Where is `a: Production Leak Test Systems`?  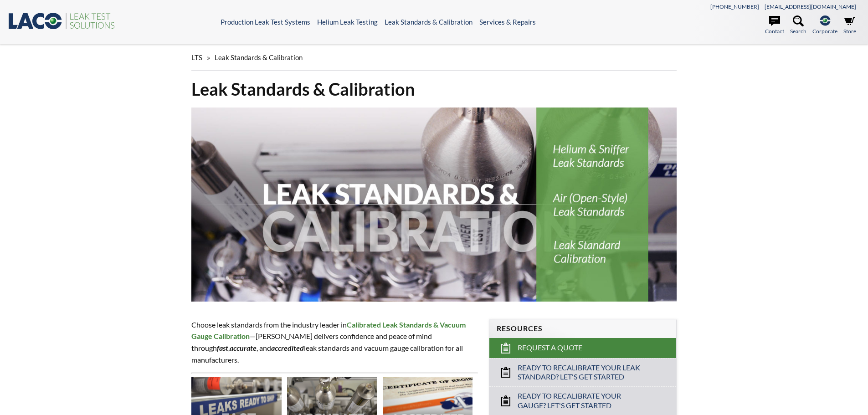 a: Production Leak Test Systems is located at coordinates (265, 22).